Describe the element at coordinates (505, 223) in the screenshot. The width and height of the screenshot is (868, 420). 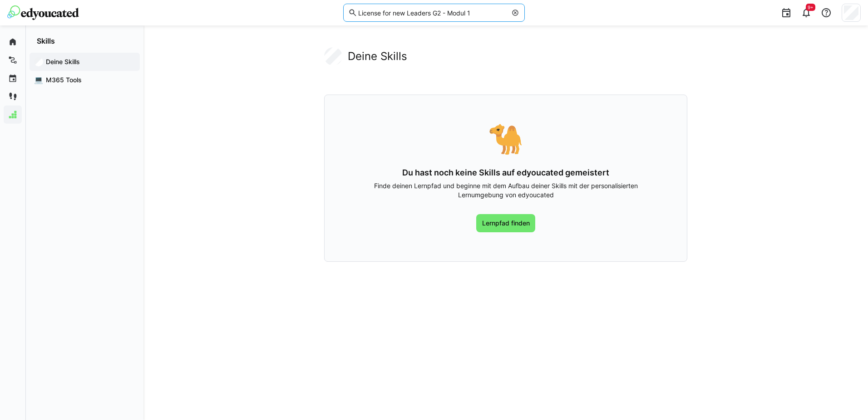
I see `span: Lernpfad finden` at that location.